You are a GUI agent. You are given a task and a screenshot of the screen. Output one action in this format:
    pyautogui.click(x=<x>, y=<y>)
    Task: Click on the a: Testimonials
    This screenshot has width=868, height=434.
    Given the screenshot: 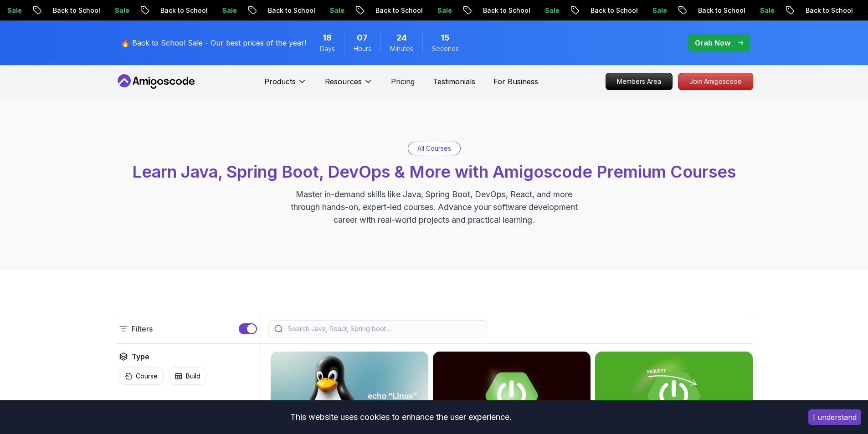 What is the action you would take?
    pyautogui.click(x=454, y=81)
    